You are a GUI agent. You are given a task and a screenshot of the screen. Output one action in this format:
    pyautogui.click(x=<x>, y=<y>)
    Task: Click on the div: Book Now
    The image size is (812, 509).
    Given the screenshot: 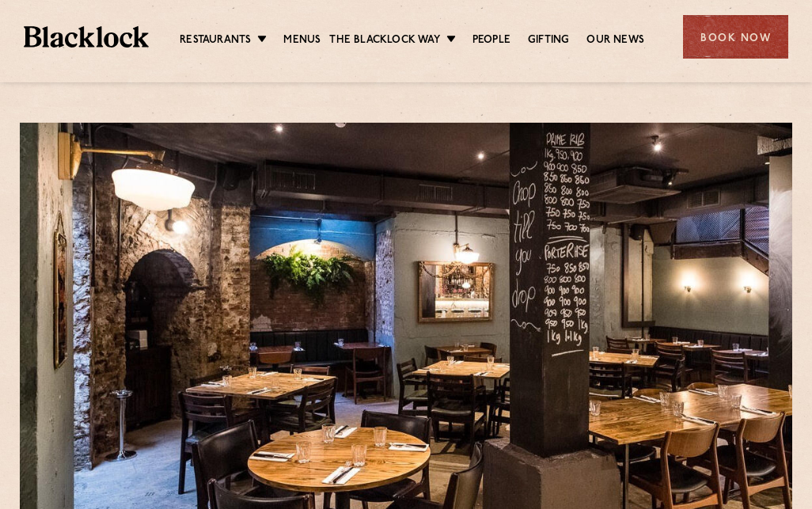 What is the action you would take?
    pyautogui.click(x=735, y=37)
    